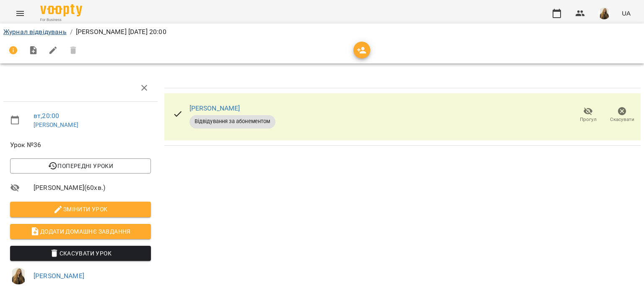  What do you see at coordinates (322, 32) in the screenshot?
I see `nav: breadcrumb` at bounding box center [322, 32].